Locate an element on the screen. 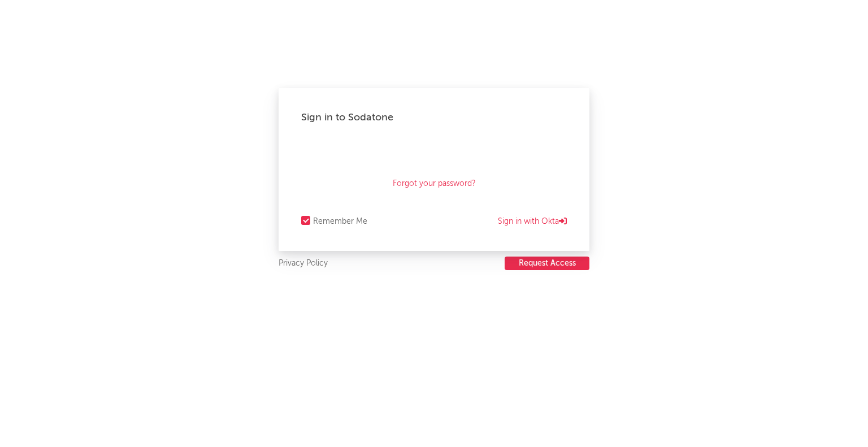 This screenshot has width=868, height=447. div: Sign in to Sodatone is located at coordinates (434, 118).